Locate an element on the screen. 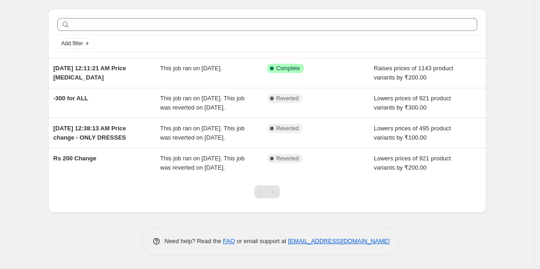 This screenshot has height=269, width=540. span: Need help? Read the is located at coordinates (194, 241).